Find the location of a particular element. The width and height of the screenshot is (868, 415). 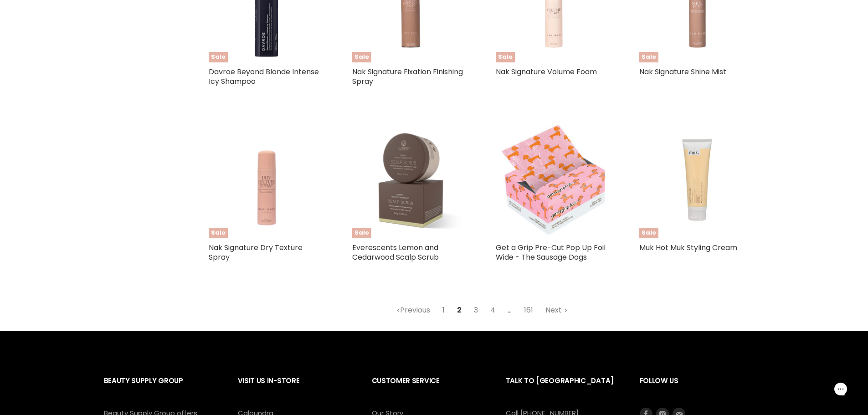

a: 161 is located at coordinates (529, 310).